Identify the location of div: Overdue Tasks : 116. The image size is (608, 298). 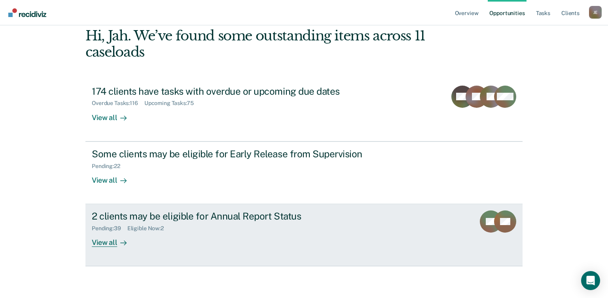
(118, 103).